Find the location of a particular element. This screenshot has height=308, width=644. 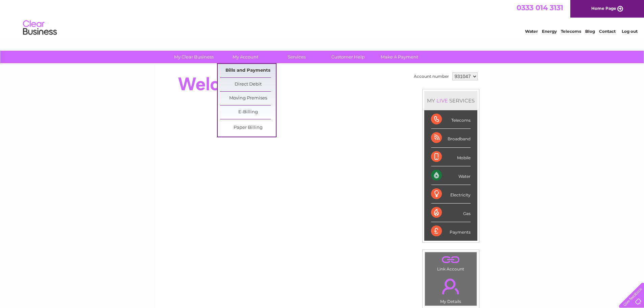

a: Telecoms is located at coordinates (571, 31).